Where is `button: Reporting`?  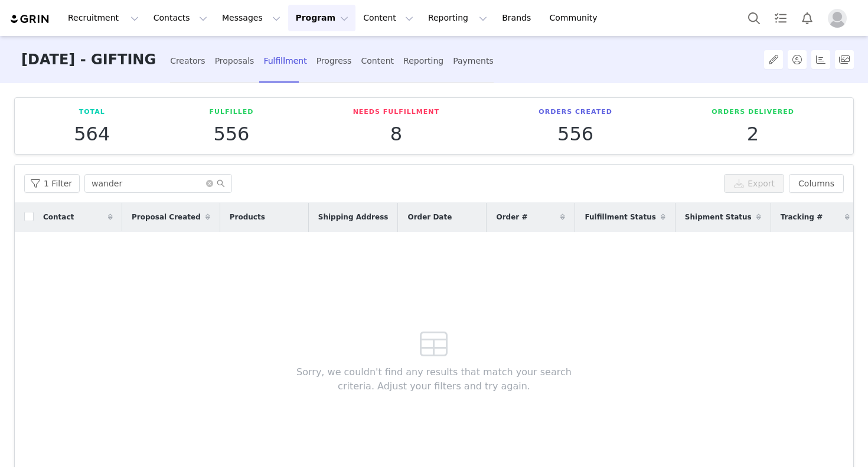 button: Reporting is located at coordinates (457, 18).